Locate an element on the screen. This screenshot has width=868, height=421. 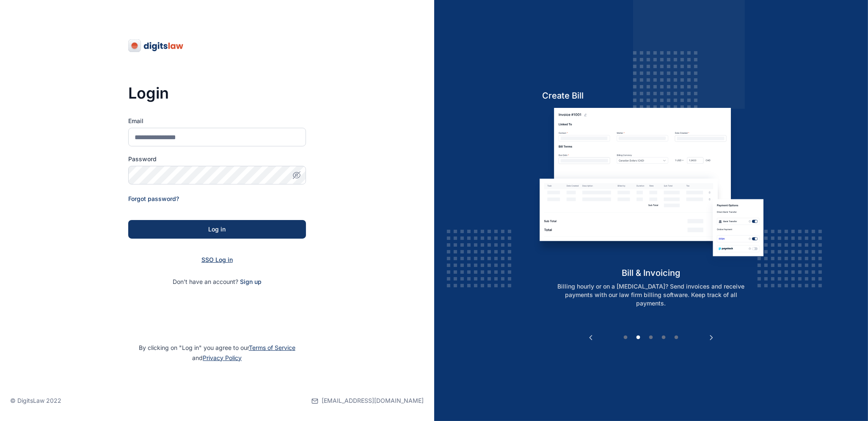
button: 4 is located at coordinates (663, 338).